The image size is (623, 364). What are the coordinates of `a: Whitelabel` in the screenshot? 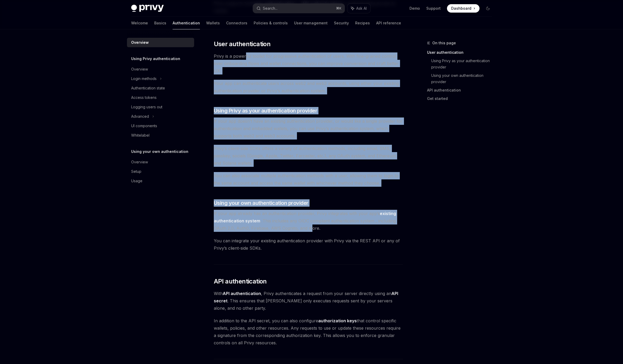 It's located at (160, 135).